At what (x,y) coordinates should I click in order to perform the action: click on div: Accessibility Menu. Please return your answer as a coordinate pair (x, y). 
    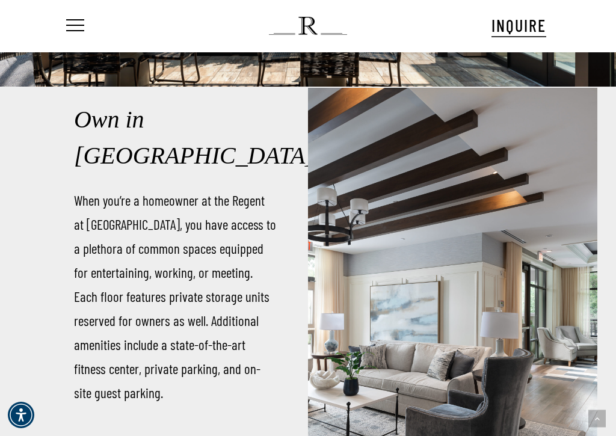
    Looking at the image, I should click on (21, 415).